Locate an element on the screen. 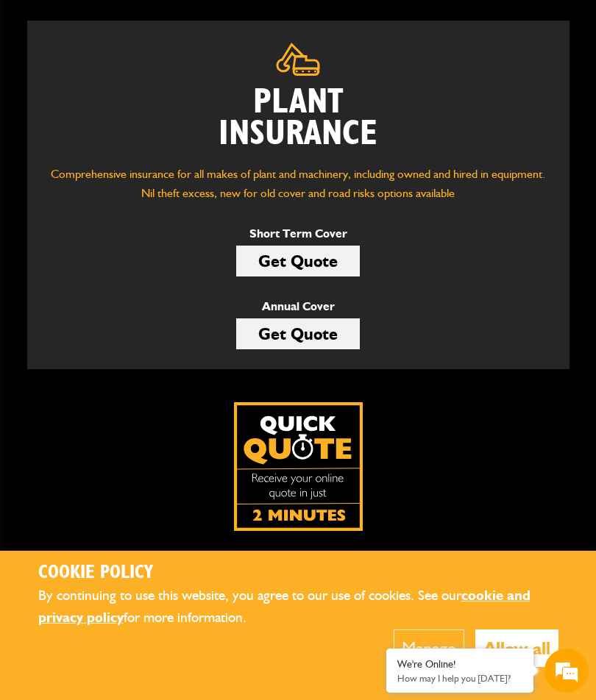 The width and height of the screenshot is (596, 700). button: Manage is located at coordinates (428, 648).